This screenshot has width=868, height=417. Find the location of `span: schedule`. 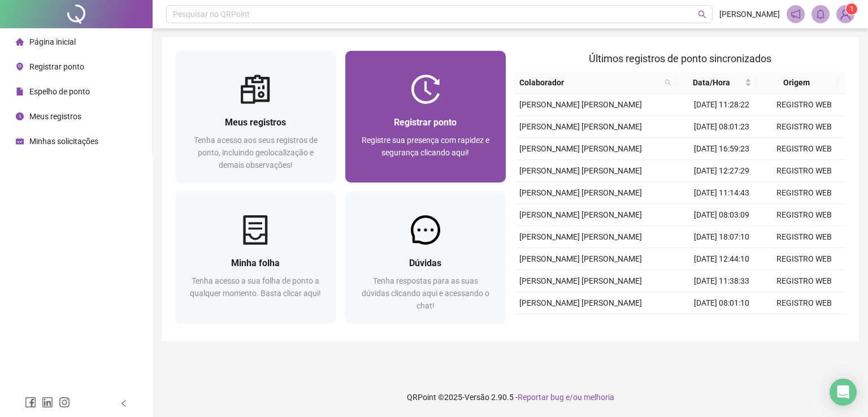

span: schedule is located at coordinates (20, 141).